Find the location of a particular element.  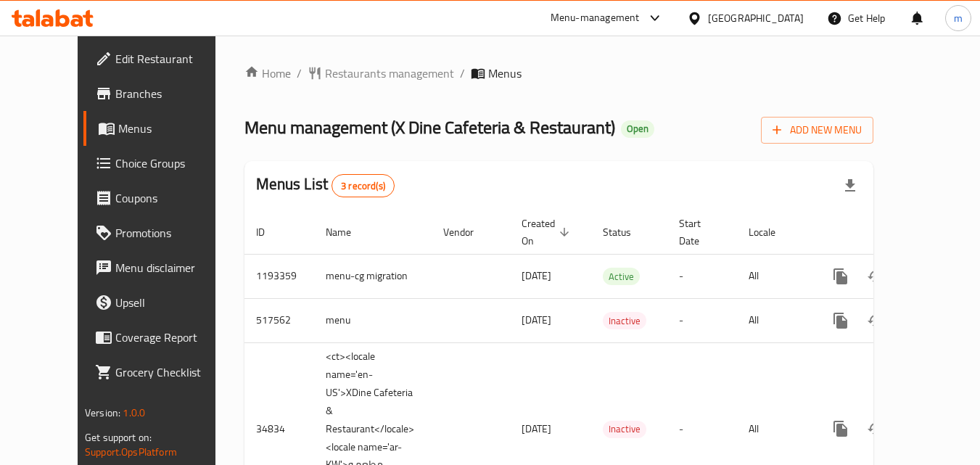

span: 3 record(s) is located at coordinates (363, 185).